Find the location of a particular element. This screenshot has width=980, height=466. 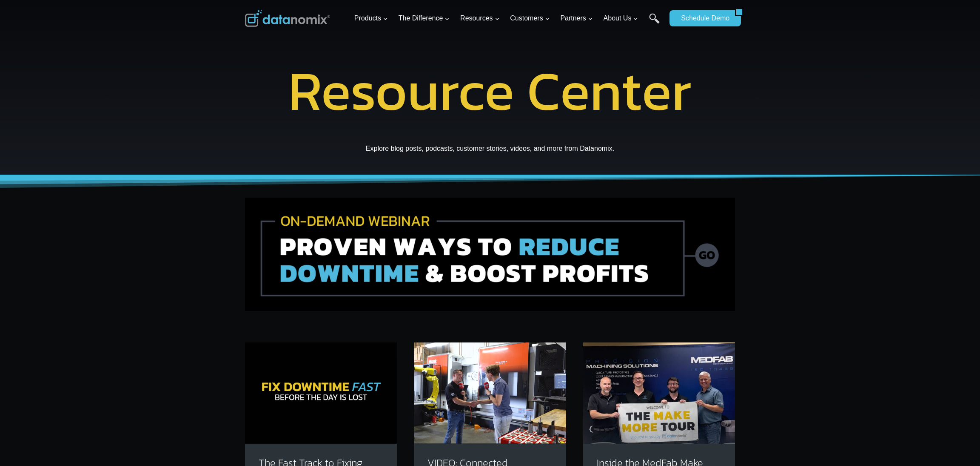

a: Schedule Demo is located at coordinates (702, 19).